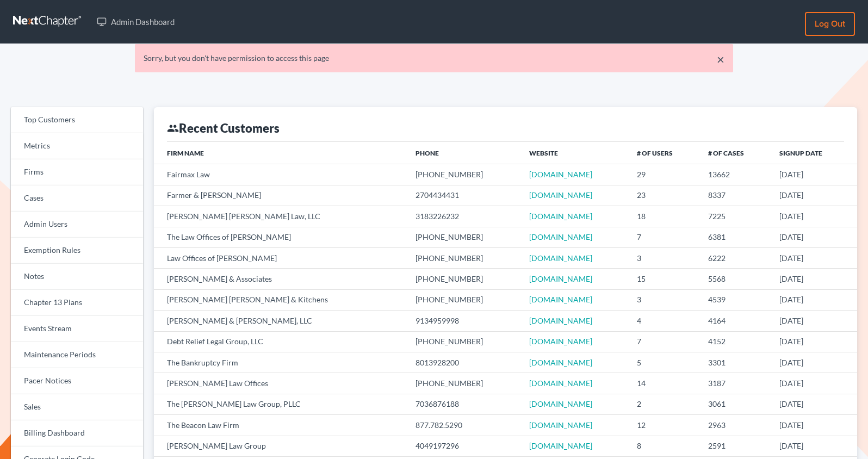  Describe the element at coordinates (664, 195) in the screenshot. I see `td: 23` at that location.